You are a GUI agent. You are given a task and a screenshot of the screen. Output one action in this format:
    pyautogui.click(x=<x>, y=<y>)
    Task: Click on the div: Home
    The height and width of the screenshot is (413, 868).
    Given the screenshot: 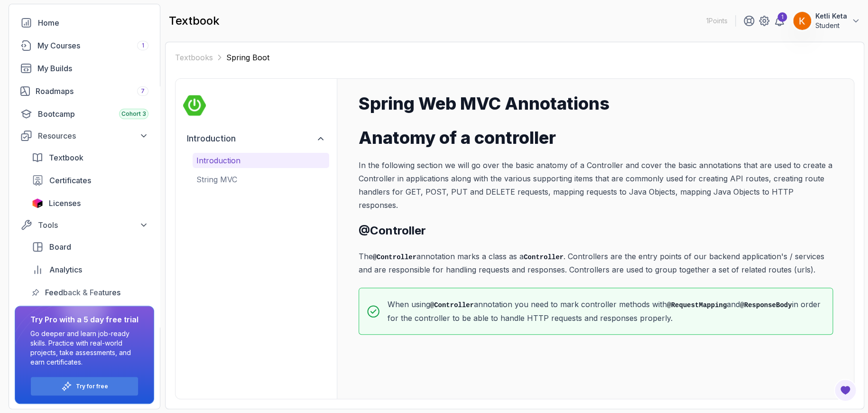 What is the action you would take?
    pyautogui.click(x=93, y=23)
    